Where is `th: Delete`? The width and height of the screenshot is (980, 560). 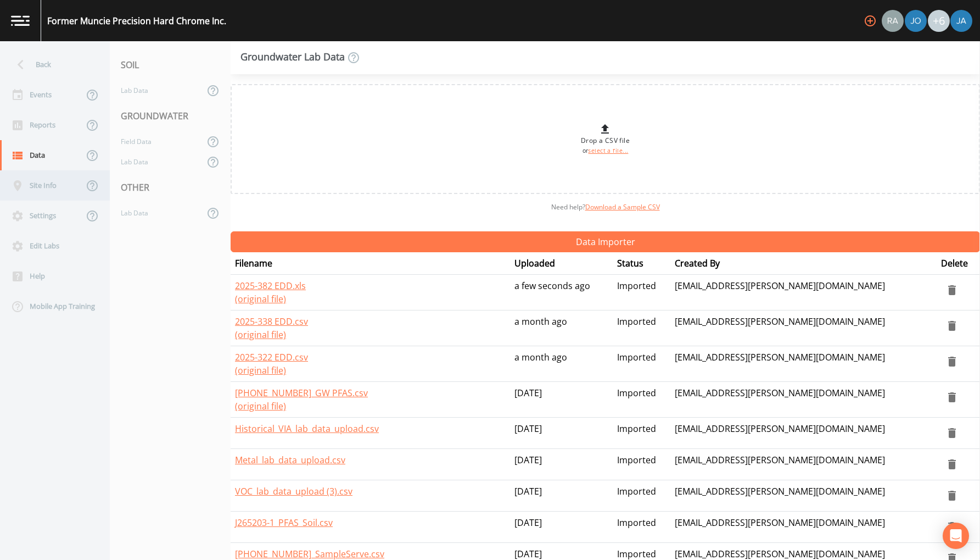 th: Delete is located at coordinates (958, 263).